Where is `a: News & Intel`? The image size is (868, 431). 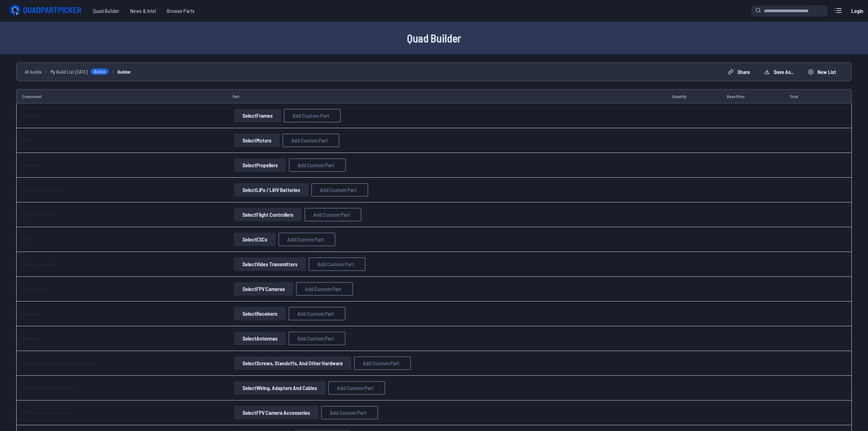
a: News & Intel is located at coordinates (143, 11).